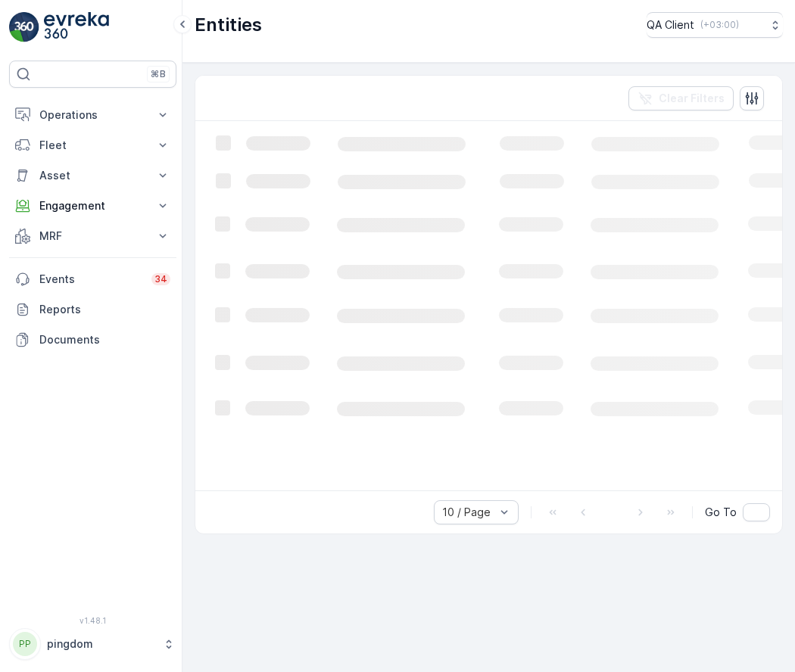 This screenshot has width=795, height=672. I want to click on p: Events, so click(91, 280).